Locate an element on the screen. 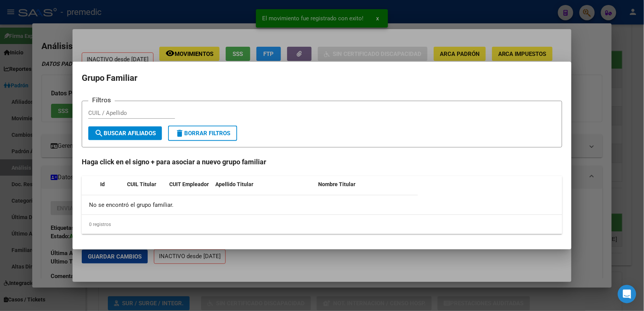 The height and width of the screenshot is (311, 644). mat-icon: delete is located at coordinates (180, 134).